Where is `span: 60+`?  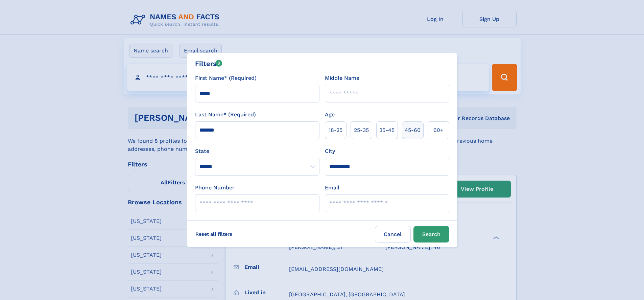 span: 60+ is located at coordinates (439, 130).